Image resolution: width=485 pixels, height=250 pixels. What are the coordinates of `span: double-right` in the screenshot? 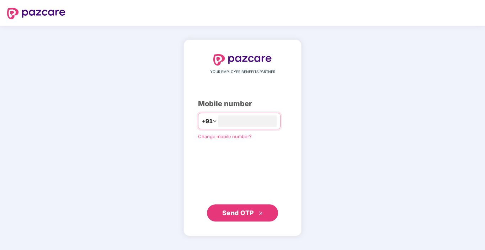 It's located at (261, 213).